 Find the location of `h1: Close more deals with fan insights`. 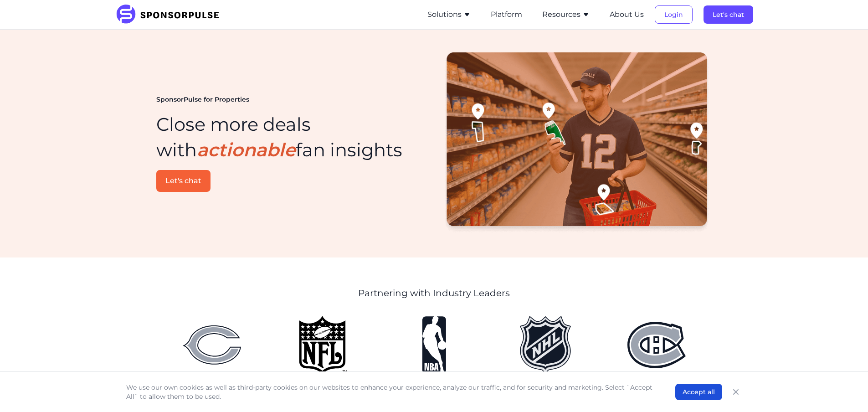

h1: Close more deals with fan insights is located at coordinates (292, 137).